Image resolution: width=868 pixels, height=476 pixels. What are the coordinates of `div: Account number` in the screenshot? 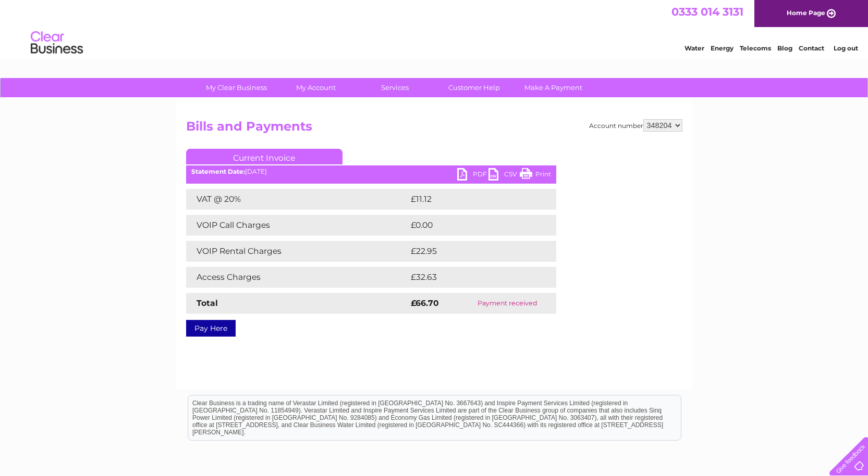 It's located at (636, 125).